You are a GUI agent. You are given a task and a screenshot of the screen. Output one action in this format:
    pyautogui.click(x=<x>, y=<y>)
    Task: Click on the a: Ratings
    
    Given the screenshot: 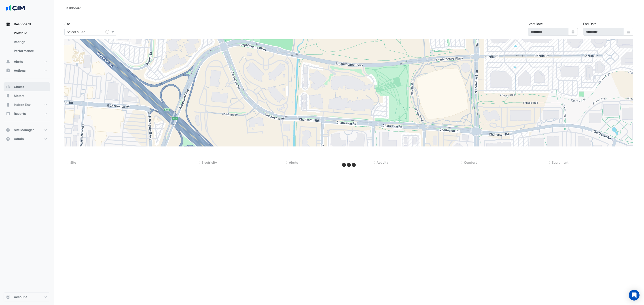 What is the action you would take?
    pyautogui.click(x=30, y=42)
    